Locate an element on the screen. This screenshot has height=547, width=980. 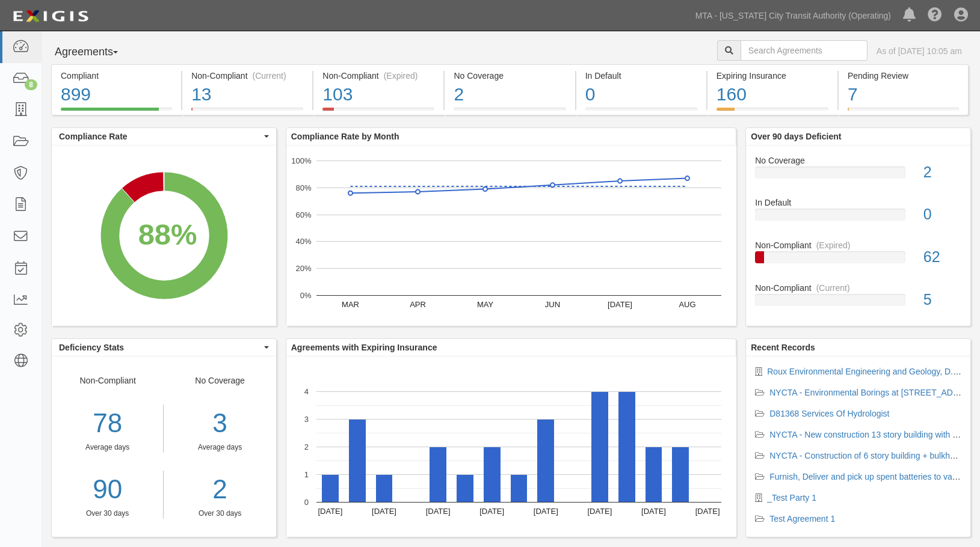
text: 40% is located at coordinates (303, 241).